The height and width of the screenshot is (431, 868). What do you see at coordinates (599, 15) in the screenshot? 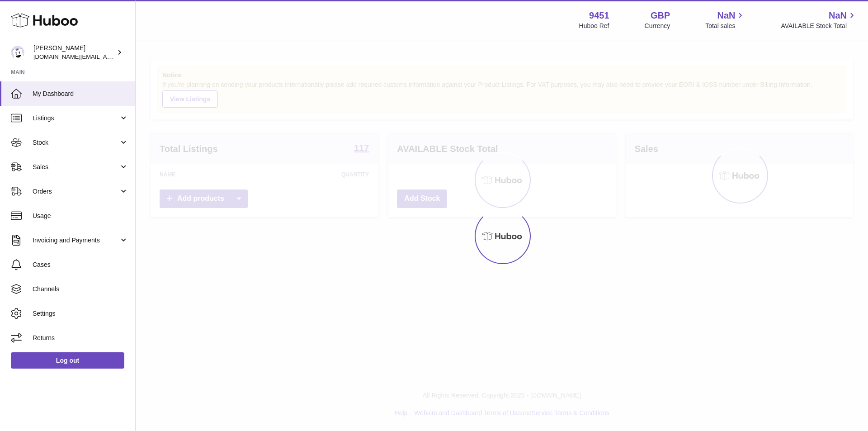
I see `strong: 9451` at bounding box center [599, 15].